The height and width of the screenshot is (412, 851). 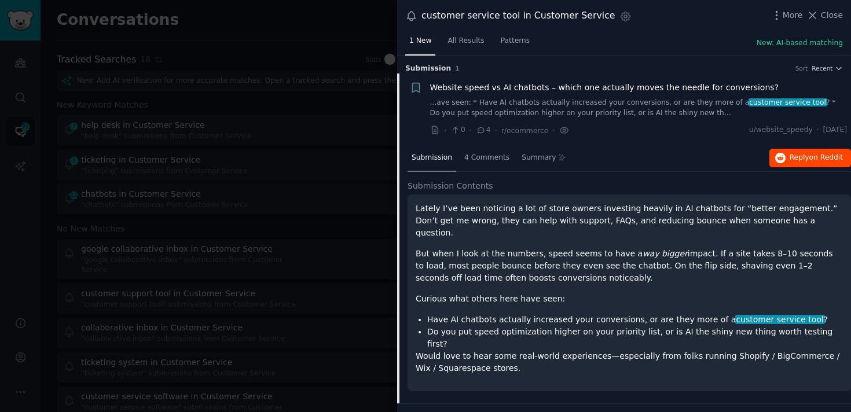 What do you see at coordinates (635, 338) in the screenshot?
I see `li: Do you put speed optimization higher on your priority list, or is AI the shiny new thing worth te...` at bounding box center [635, 338].